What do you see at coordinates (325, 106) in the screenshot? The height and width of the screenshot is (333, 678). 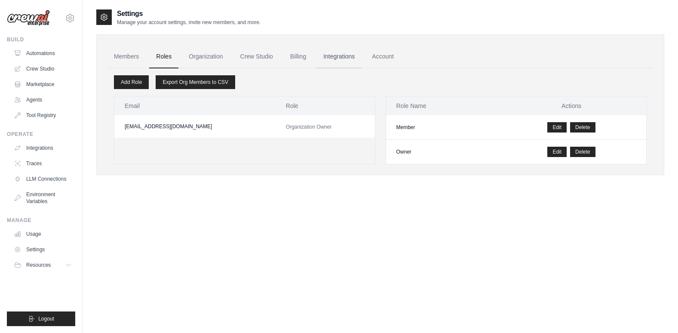 I see `th: Role` at bounding box center [325, 106].